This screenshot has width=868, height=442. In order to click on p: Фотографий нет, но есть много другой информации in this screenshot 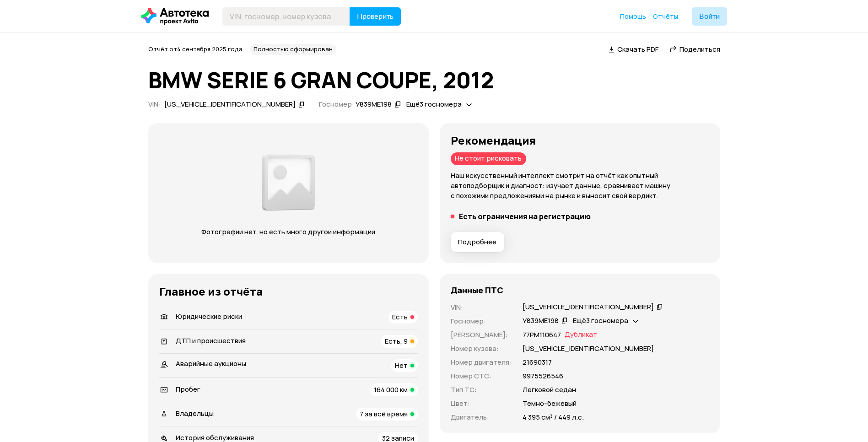, I will do `click(289, 232)`.